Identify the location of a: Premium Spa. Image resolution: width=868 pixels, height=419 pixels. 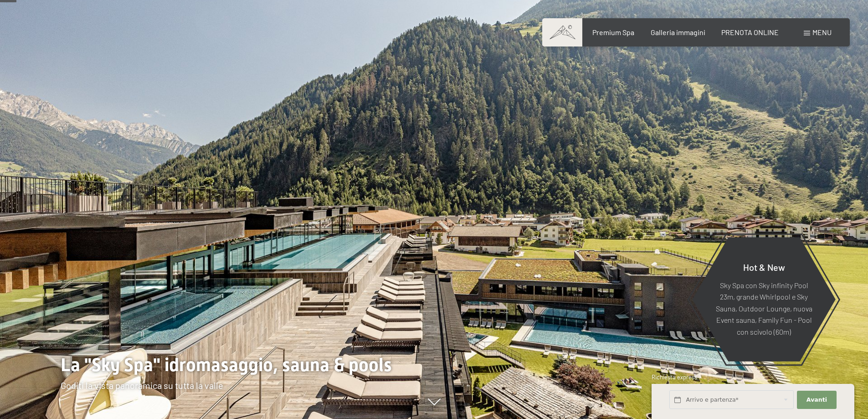
(614, 32).